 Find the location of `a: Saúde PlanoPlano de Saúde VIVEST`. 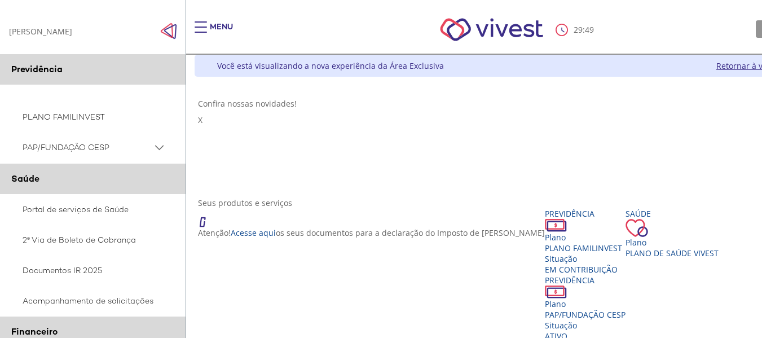

a: Saúde PlanoPlano de Saúde VIVEST is located at coordinates (671, 233).